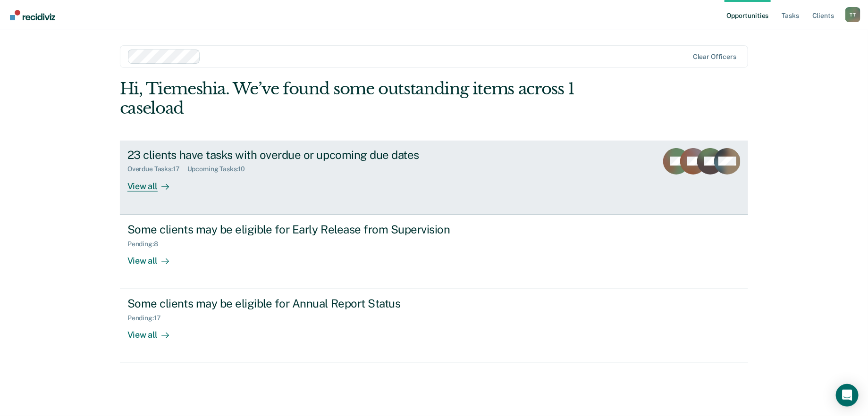  I want to click on div: Some clients may be eligible for Early Release from Supervision, so click(293, 229).